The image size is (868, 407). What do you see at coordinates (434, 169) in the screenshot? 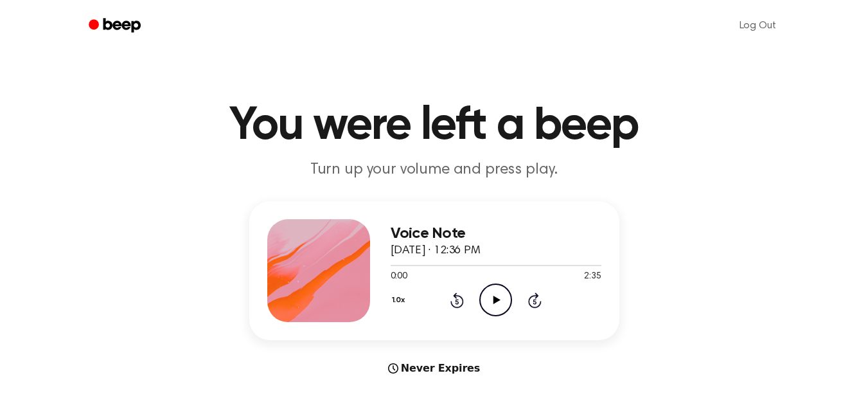
I see `p: Turn up your volume and press play.` at bounding box center [434, 169].